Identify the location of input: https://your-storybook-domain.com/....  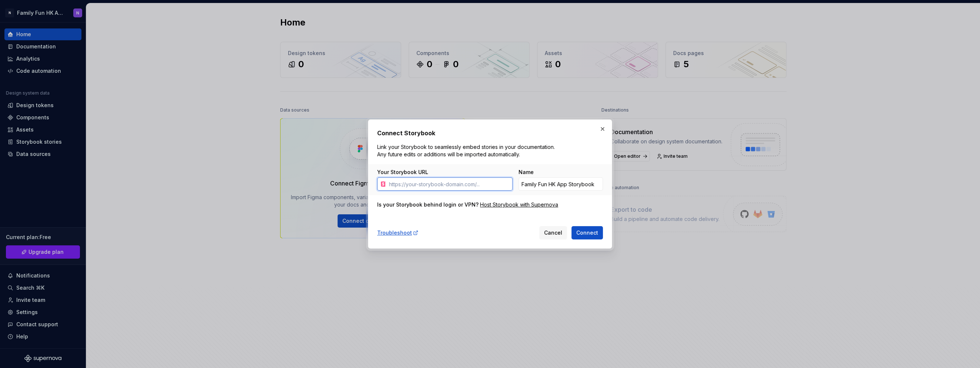
(449, 184).